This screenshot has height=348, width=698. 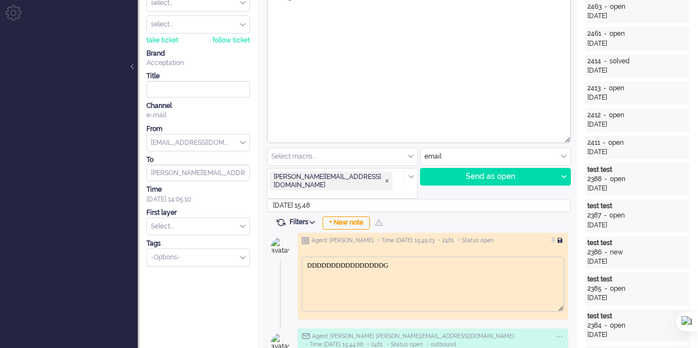 I want to click on div: 2413, so click(x=594, y=88).